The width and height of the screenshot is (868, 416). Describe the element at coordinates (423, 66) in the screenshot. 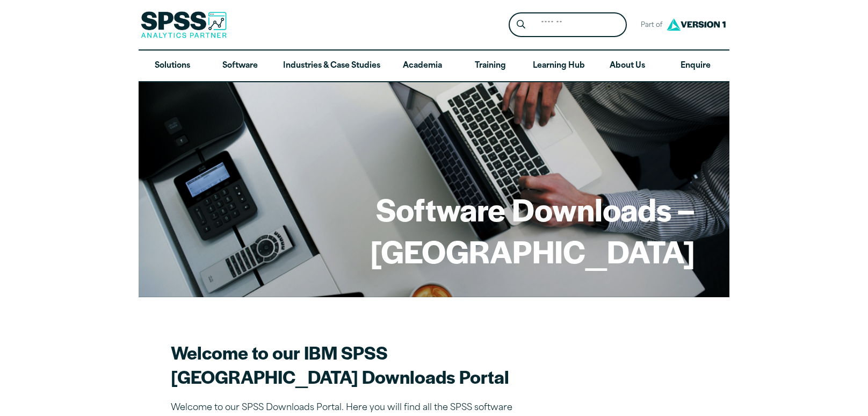

I see `a: Academia` at that location.